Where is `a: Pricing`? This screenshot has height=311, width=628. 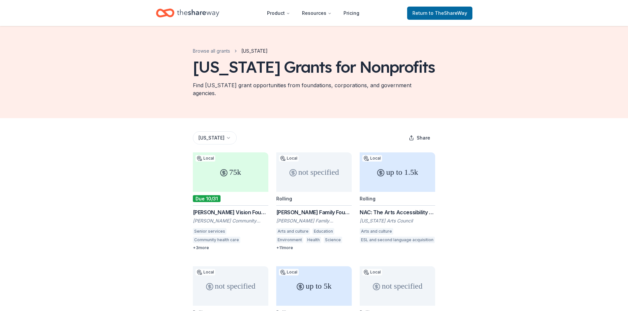
a: Pricing is located at coordinates (351, 13).